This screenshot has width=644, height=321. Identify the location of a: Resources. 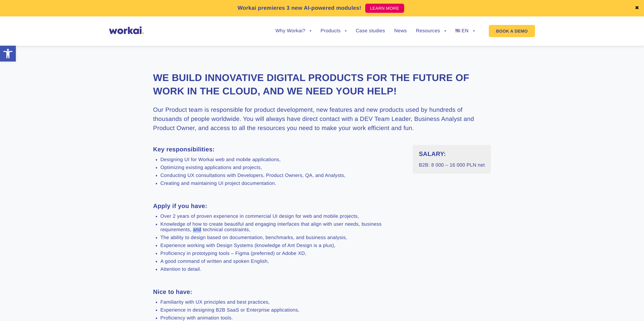
(431, 31).